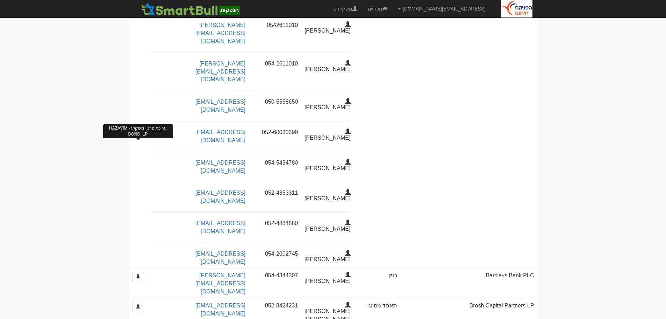  Describe the element at coordinates (469, 283) in the screenshot. I see `td: Barclays Bank PLC` at that location.